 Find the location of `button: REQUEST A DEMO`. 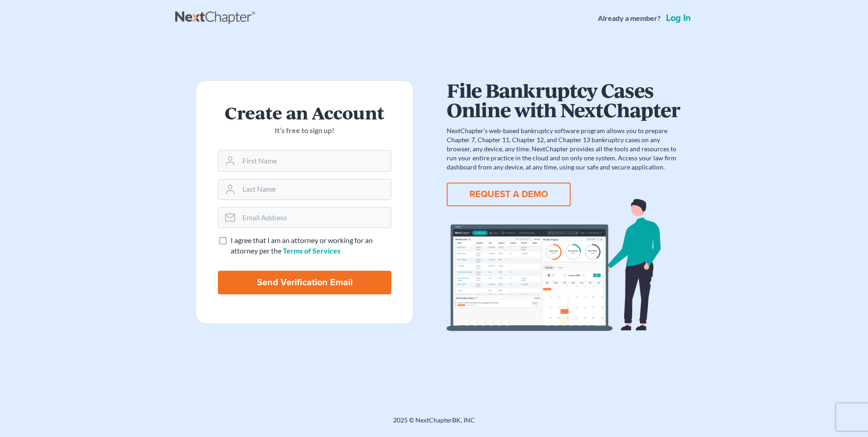

button: REQUEST A DEMO is located at coordinates (509, 195).